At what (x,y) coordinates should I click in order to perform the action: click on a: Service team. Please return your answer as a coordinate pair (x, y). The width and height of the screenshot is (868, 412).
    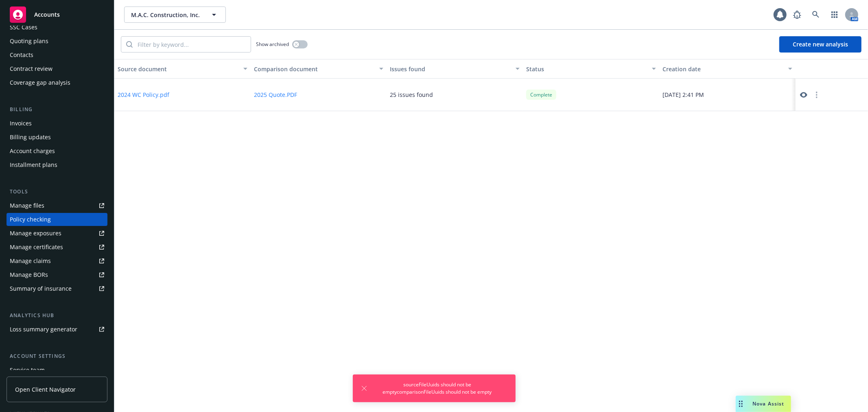
    Looking at the image, I should click on (57, 370).